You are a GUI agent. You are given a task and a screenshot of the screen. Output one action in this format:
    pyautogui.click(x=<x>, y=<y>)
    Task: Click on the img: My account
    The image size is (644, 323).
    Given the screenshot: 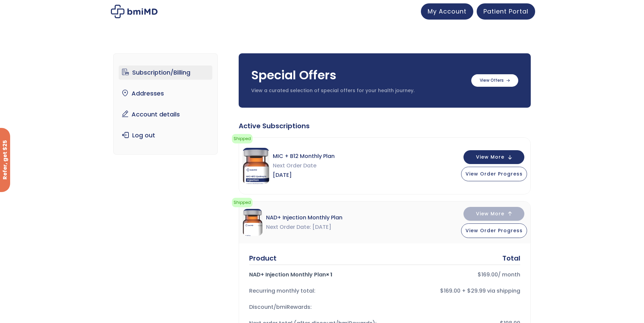 What is the action you would take?
    pyautogui.click(x=134, y=11)
    